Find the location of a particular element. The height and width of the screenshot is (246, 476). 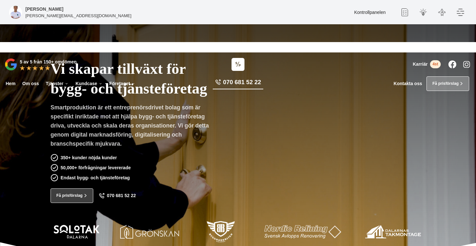

p: Endast bygg- och tjänsteföretag is located at coordinates (95, 178).